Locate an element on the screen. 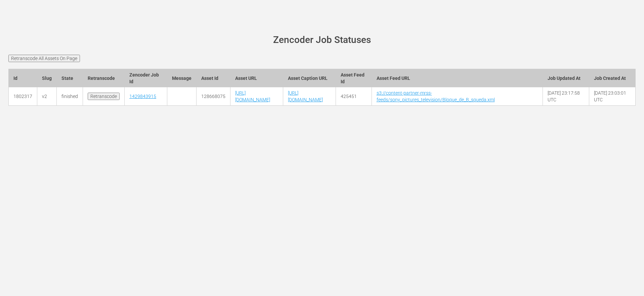 The image size is (644, 296). th: State is located at coordinates (70, 78).